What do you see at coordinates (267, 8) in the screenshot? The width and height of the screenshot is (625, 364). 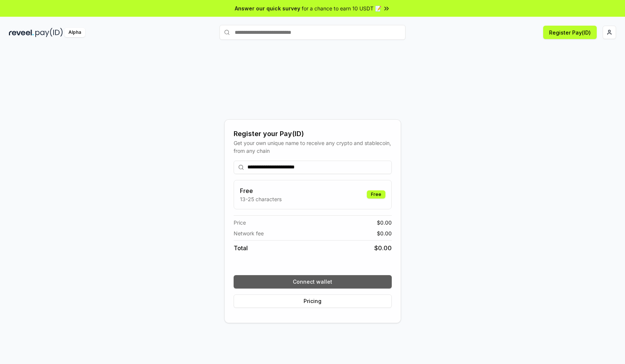 I see `span: Answer our quick survey` at bounding box center [267, 8].